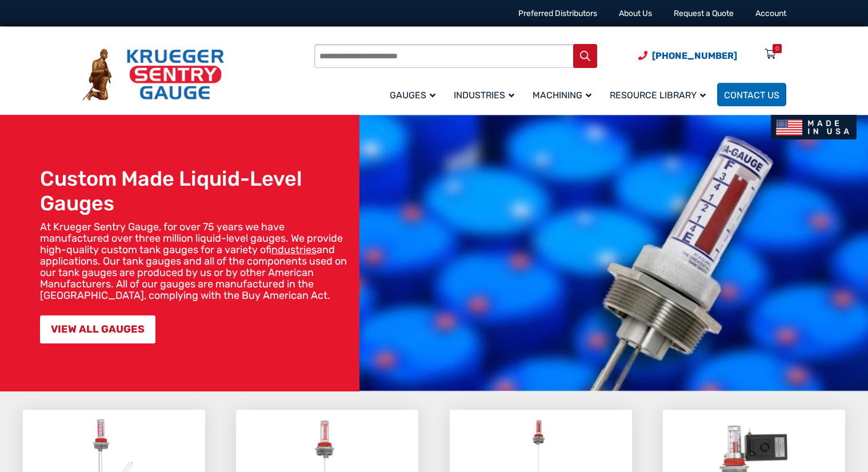 Image resolution: width=868 pixels, height=472 pixels. Describe the element at coordinates (771, 13) in the screenshot. I see `a: Account` at that location.